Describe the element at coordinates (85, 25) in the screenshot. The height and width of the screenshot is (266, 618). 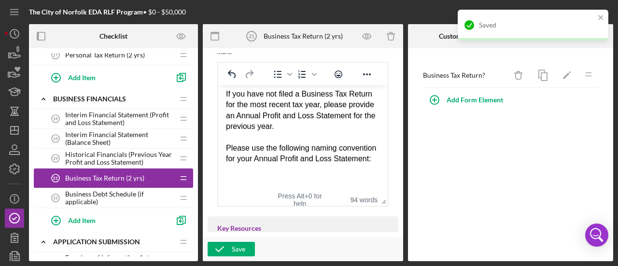
I see `div: If you have not filed a Business Tax Return for the most recent tax year, please provide an Annua...` at that location.